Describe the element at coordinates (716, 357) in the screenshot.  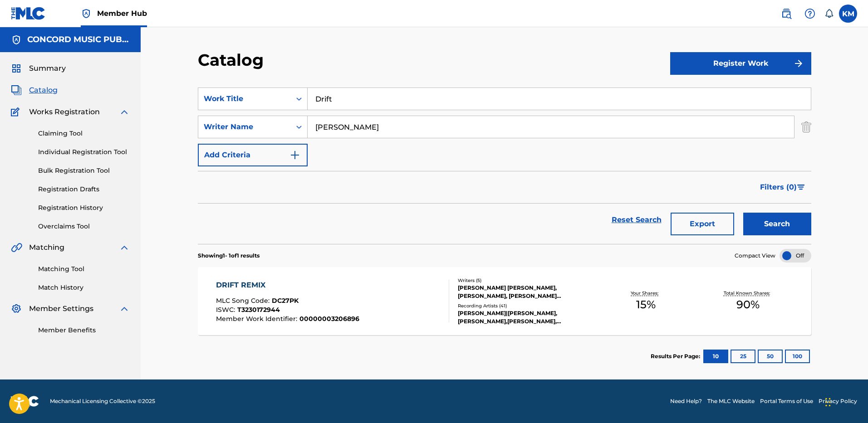
I see `button: 10` at that location.